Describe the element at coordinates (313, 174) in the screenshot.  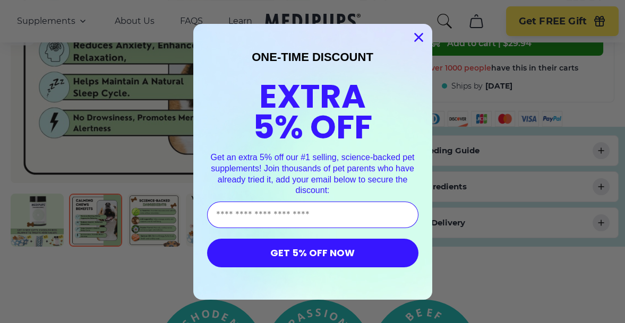
I see `span: Get an extra 5% off our #1 selling, science-backed pet supplements! Join thousands of pet parents...` at that location.